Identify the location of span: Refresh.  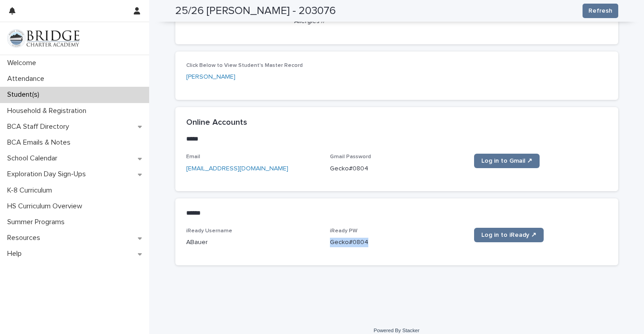
(599, 10).